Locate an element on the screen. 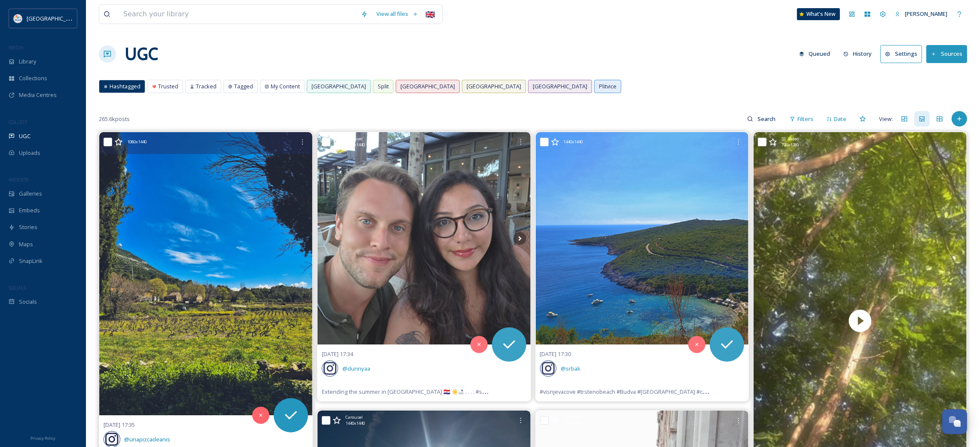 This screenshot has height=447, width=980. span: 1440 x 1920 is located at coordinates (573, 424).